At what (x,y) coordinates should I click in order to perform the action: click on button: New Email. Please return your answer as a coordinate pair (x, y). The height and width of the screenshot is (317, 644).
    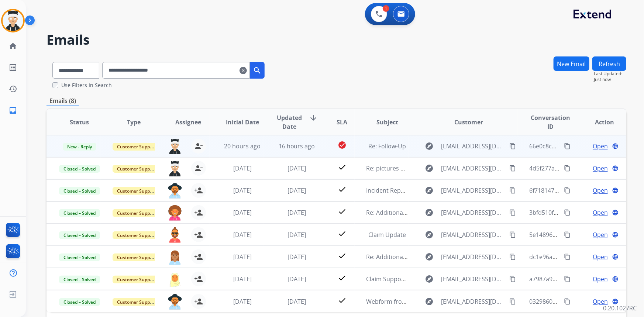
    Looking at the image, I should click on (571, 63).